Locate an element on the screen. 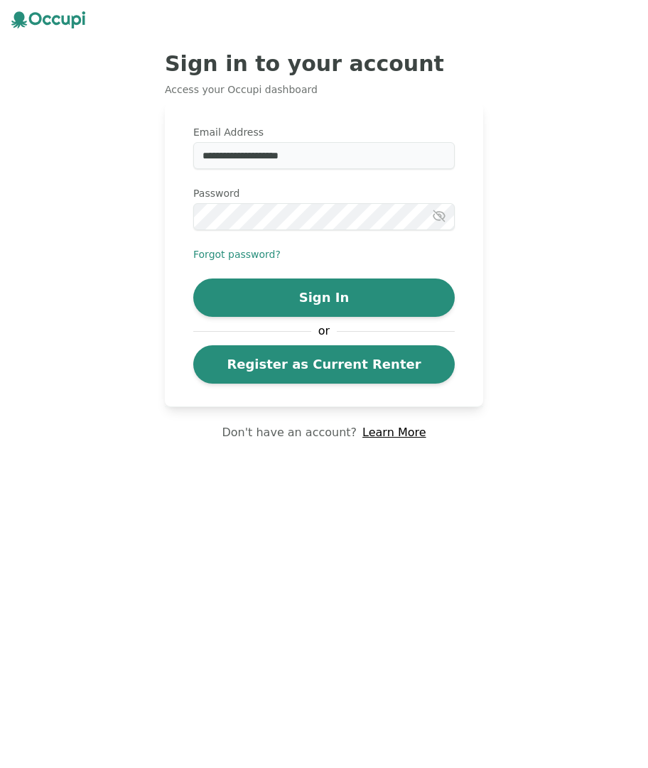  a: Learn More is located at coordinates (394, 433).